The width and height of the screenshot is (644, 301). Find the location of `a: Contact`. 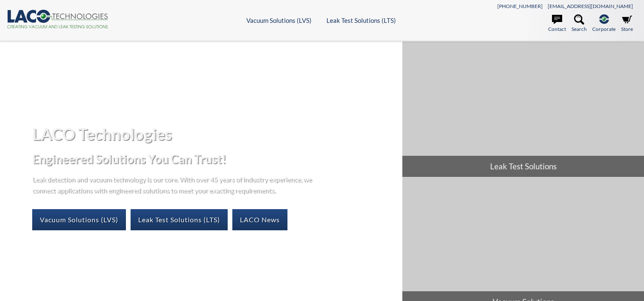

a: Contact is located at coordinates (557, 24).